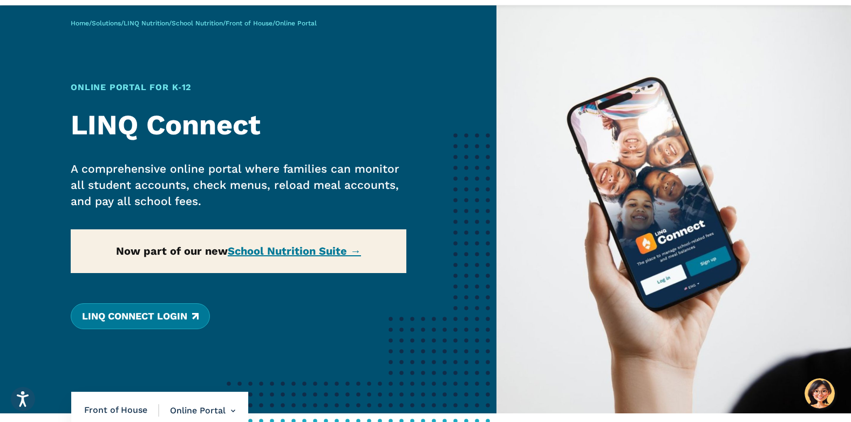  I want to click on a: LINQ Nutrition, so click(146, 23).